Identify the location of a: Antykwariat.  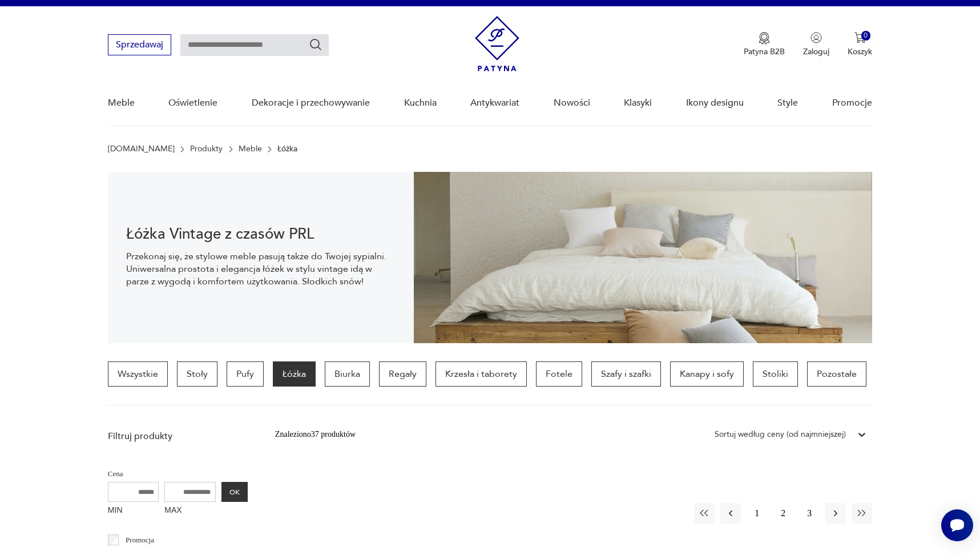
(495, 103).